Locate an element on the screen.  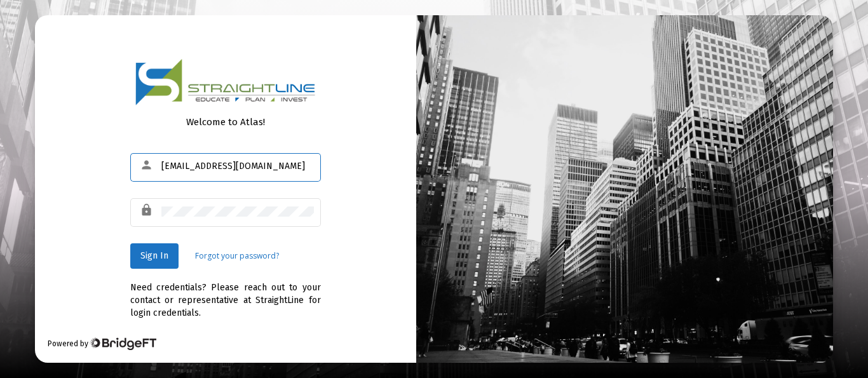
img: Bridge Financial Technology Logo is located at coordinates (123, 344).